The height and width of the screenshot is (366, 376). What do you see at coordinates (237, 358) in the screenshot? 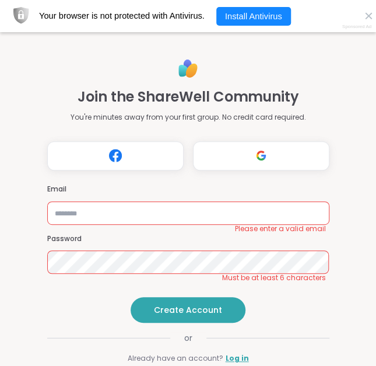
I see `a: Log in` at bounding box center [237, 358].